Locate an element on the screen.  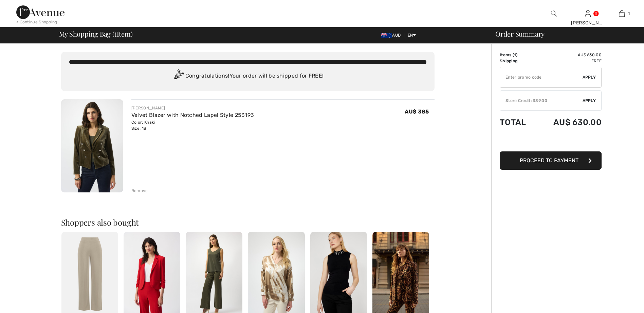
span: AU$ 385 is located at coordinates (416, 112).